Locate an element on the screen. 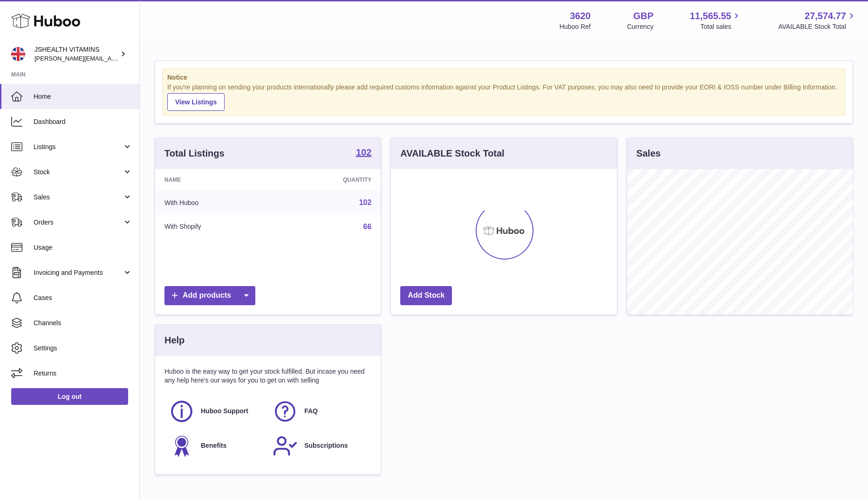  a: Add products is located at coordinates (210, 296).